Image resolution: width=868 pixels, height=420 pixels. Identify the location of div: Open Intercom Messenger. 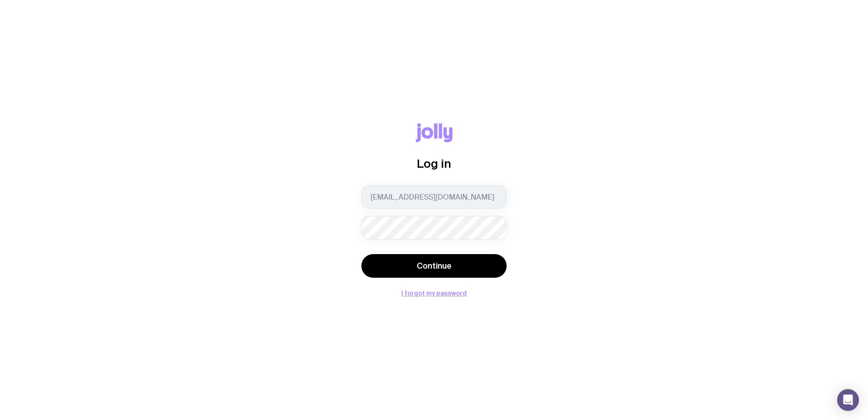
(848, 400).